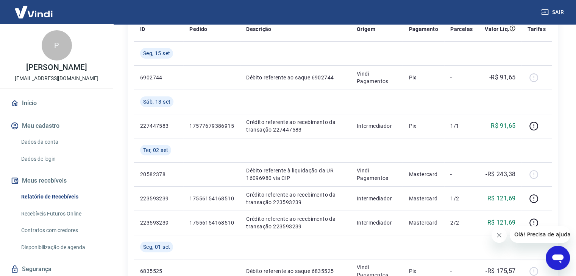 The image size is (576, 276). I want to click on p: -R$ 175,57, so click(500, 271).